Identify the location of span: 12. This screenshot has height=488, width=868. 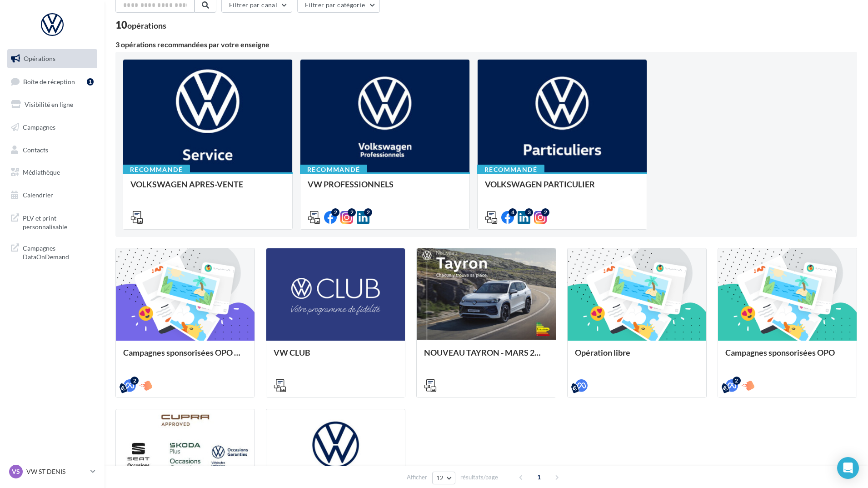
(440, 478).